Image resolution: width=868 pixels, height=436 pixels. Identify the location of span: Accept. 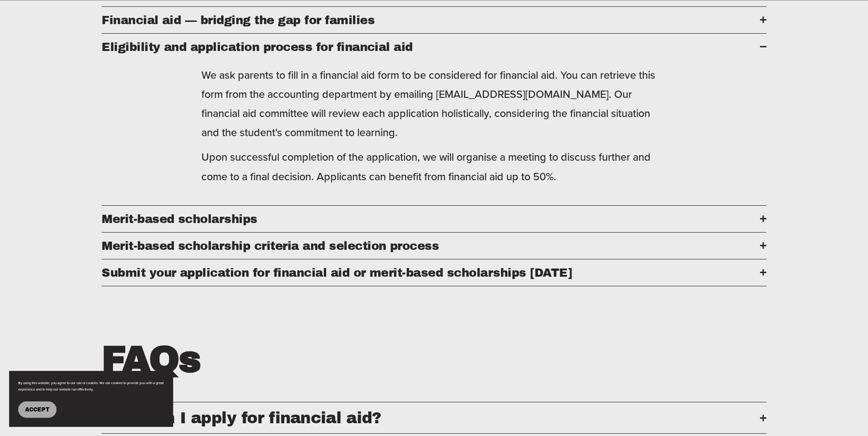
(38, 410).